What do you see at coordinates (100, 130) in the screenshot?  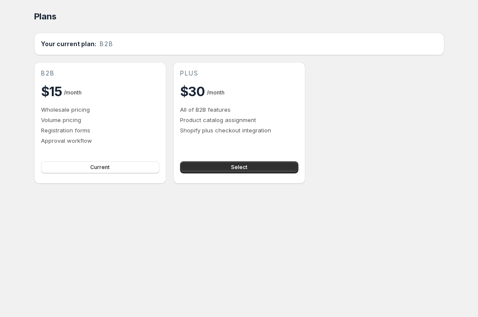 I see `p: Registration forms` at bounding box center [100, 130].